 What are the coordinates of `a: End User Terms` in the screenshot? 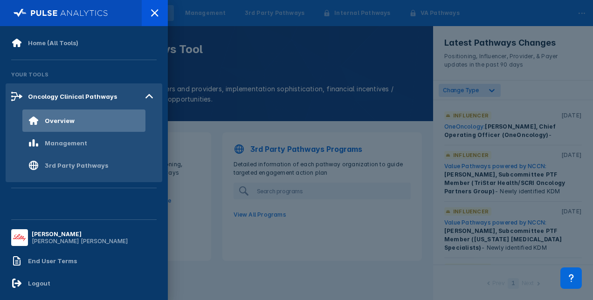 It's located at (84, 261).